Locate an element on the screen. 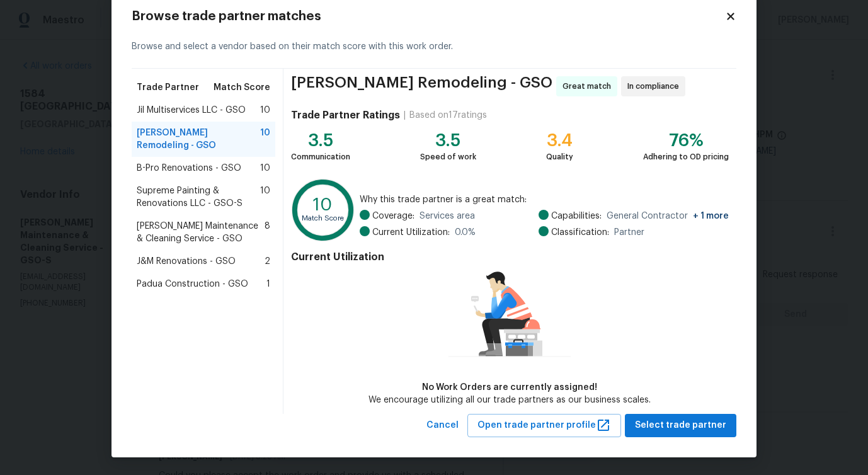 The image size is (868, 475). div: Communication is located at coordinates (321, 157).